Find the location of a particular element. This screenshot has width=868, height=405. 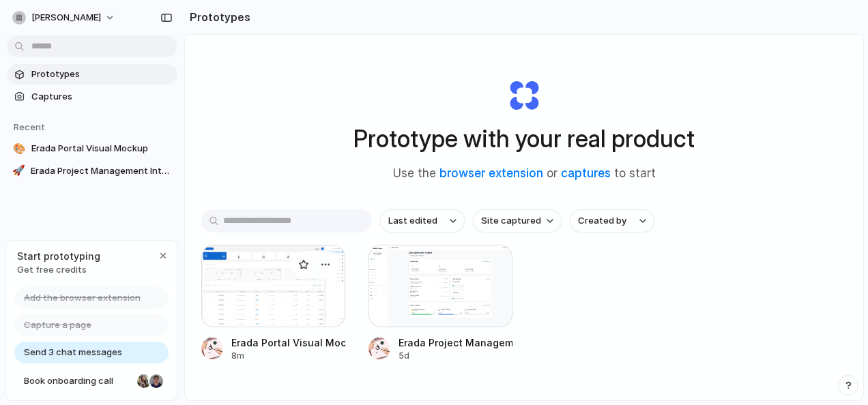

button: Created by is located at coordinates (612, 221).